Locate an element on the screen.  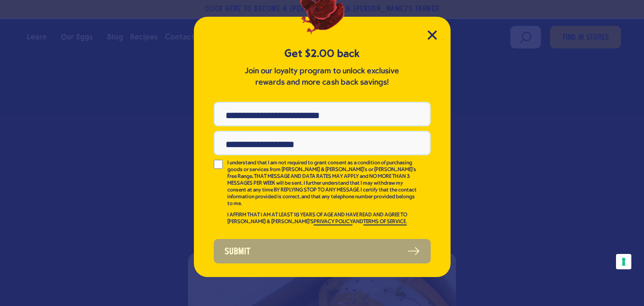
button: Close Modal is located at coordinates (432, 34).